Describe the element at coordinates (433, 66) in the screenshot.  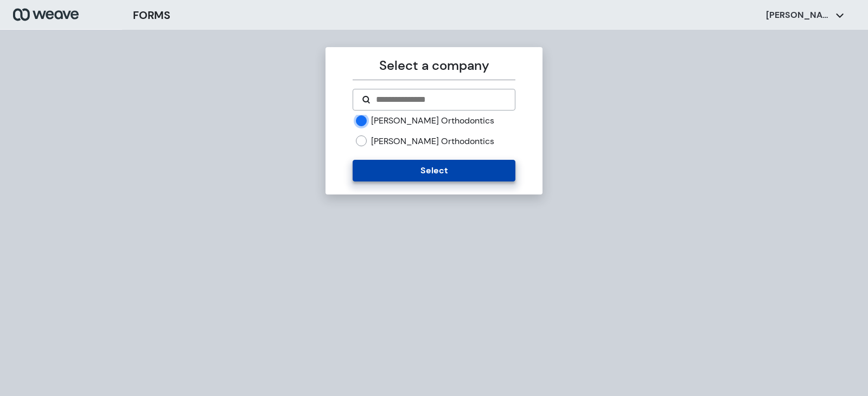
I see `p: Select a company` at that location.